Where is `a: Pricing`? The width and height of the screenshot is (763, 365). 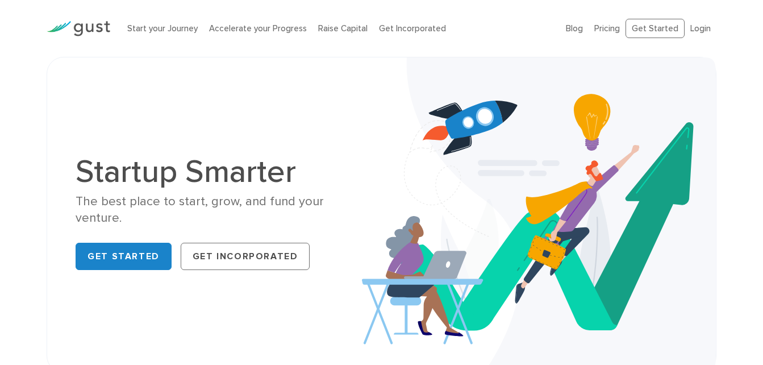
a: Pricing is located at coordinates (607, 28).